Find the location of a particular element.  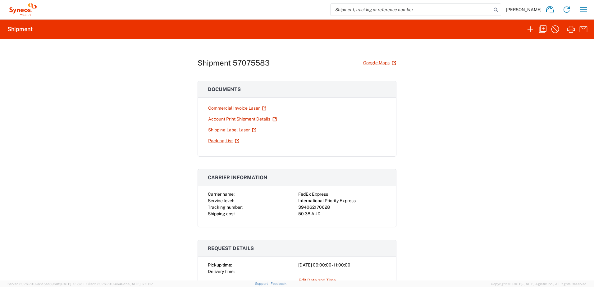

div: 50.38 AUD is located at coordinates (342, 214).